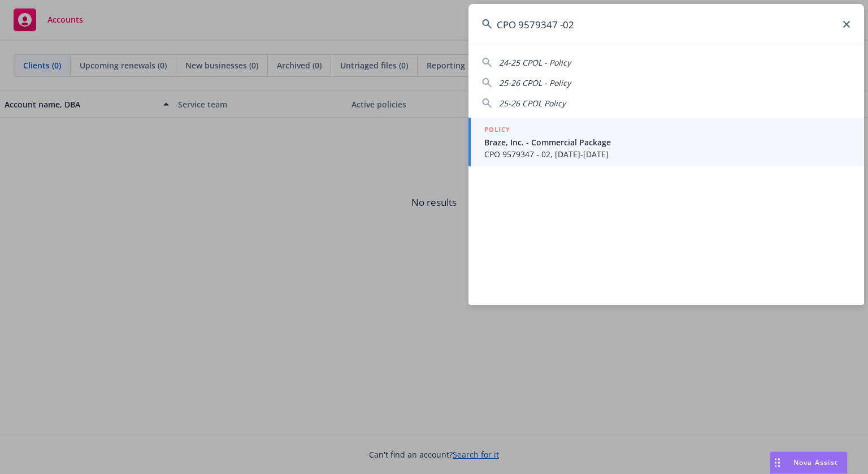 This screenshot has height=474, width=868. What do you see at coordinates (534, 62) in the screenshot?
I see `span: 24-25 CPOL - Policy` at bounding box center [534, 62].